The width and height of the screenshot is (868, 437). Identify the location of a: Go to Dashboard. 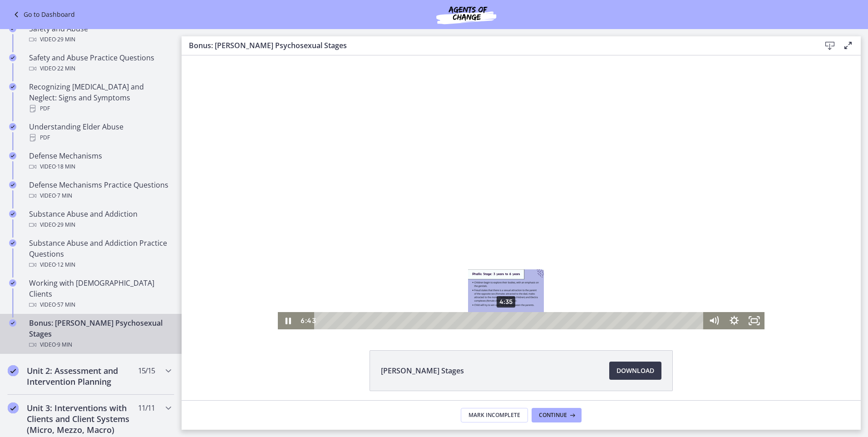
(42, 15).